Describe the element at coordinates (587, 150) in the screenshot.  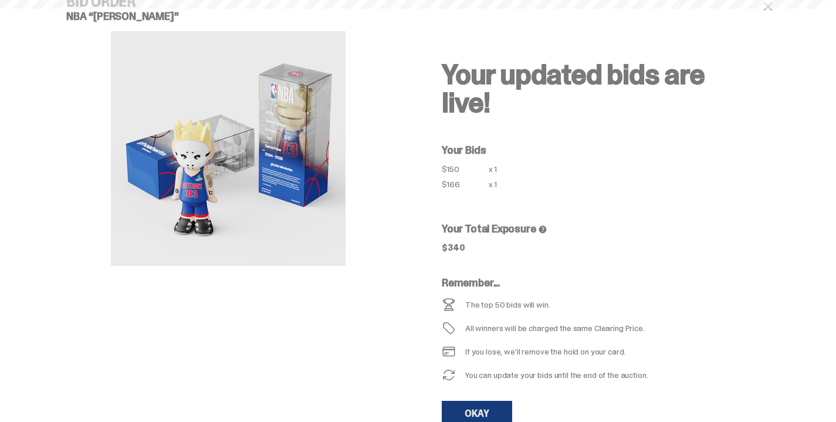
I see `h5: Your Bids` at that location.